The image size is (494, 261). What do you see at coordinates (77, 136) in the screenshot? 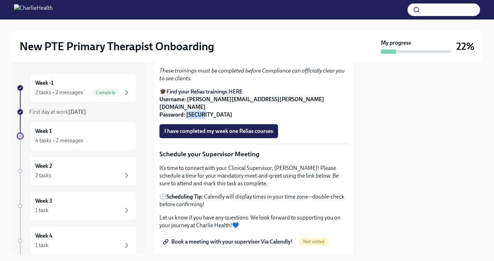
I see `a: Week 14 tasks • 2 messages` at bounding box center [77, 136].